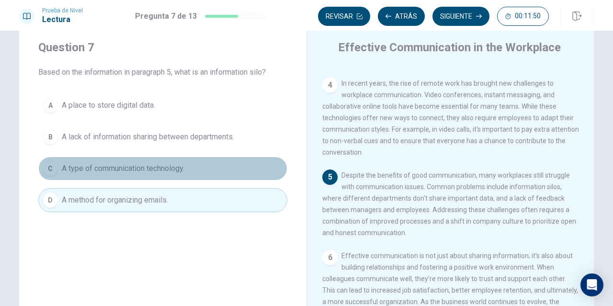 The image size is (613, 306). I want to click on button: AA place to store digital data., so click(163, 105).